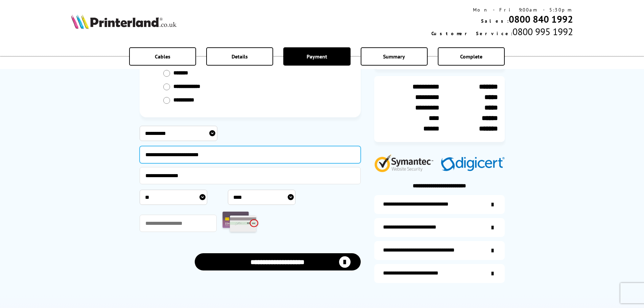 Image resolution: width=644 pixels, height=308 pixels. I want to click on div: Mon - Fri 9:00am - 5:30pm, so click(502, 10).